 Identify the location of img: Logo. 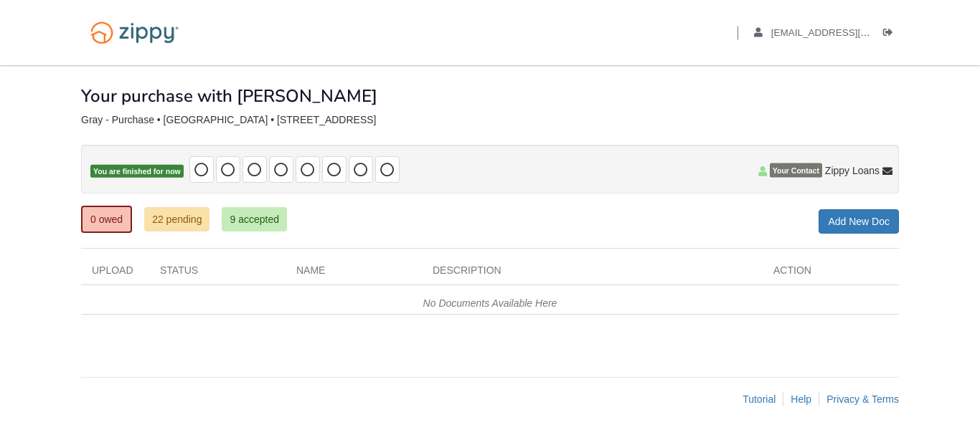
(134, 33).